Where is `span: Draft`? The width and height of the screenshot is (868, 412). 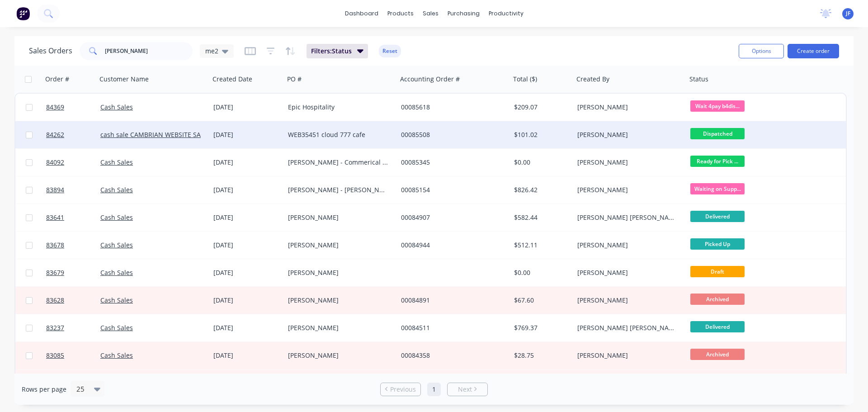
span: Draft is located at coordinates (717, 271).